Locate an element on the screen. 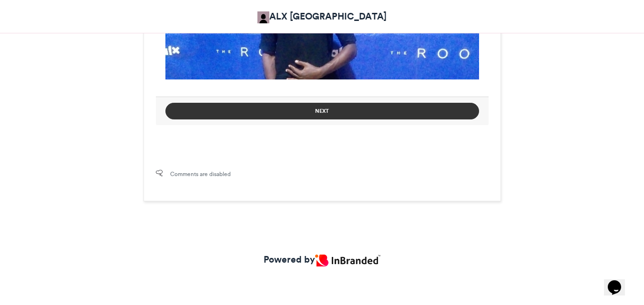 This screenshot has width=644, height=305. span: Comments are disabled is located at coordinates (200, 174).